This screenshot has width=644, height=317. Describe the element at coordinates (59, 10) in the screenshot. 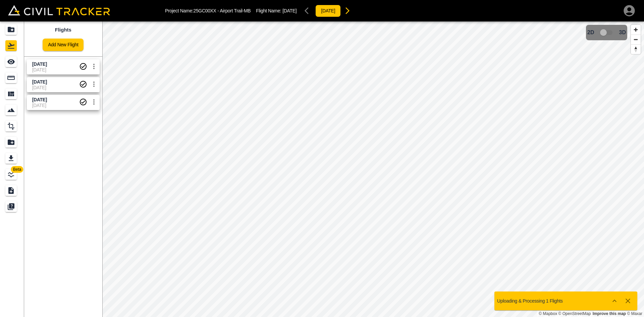

I see `img: Civil Tracker` at that location.